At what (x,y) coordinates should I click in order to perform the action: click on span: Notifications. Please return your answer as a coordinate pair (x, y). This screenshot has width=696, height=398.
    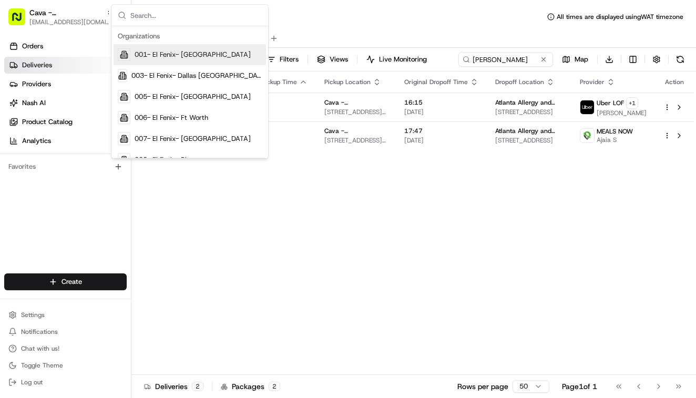
    Looking at the image, I should click on (39, 332).